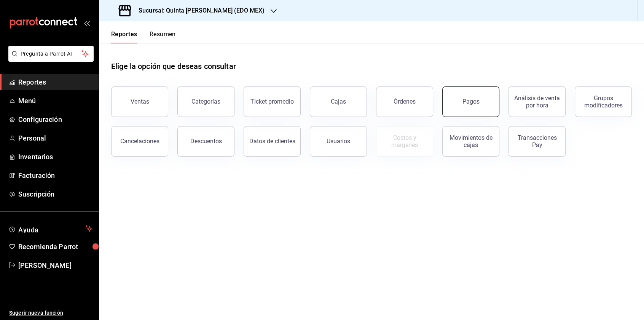  What do you see at coordinates (51, 54) in the screenshot?
I see `button: Pregunta a Parrot AI` at bounding box center [51, 54].